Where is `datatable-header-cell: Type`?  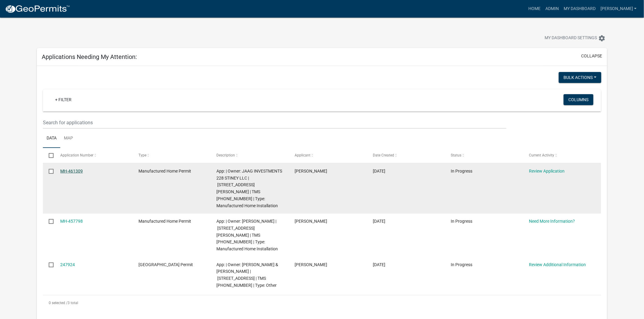 datatable-header-cell: Type is located at coordinates (172, 155).